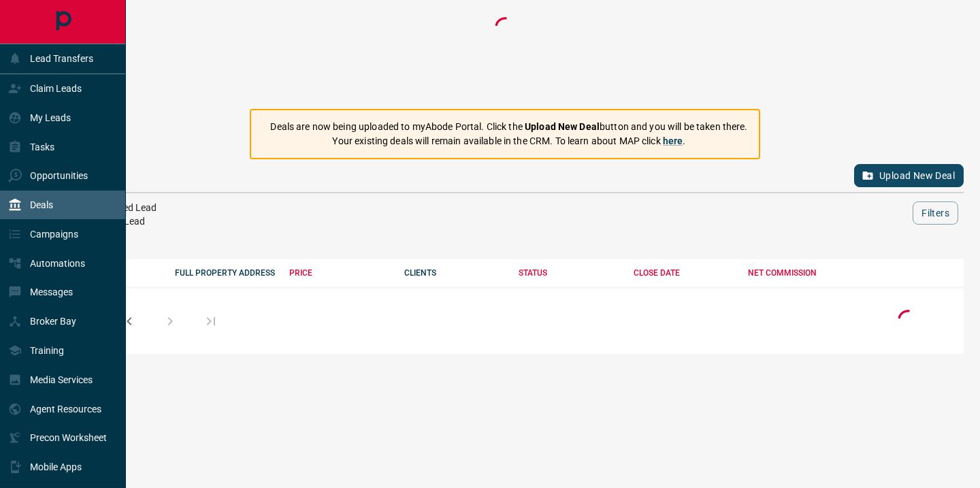  What do you see at coordinates (909, 175) in the screenshot?
I see `button: Upload New Deal` at bounding box center [909, 175].